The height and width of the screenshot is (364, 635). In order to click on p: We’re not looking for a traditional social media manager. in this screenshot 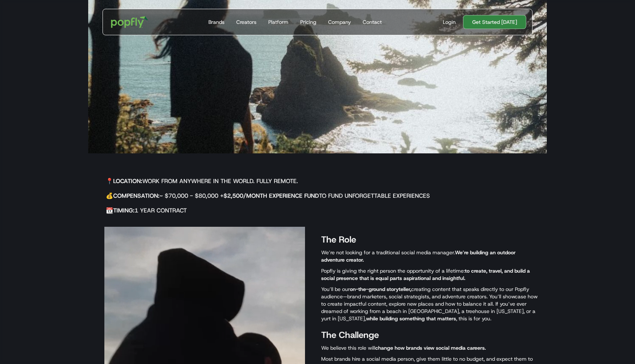, I will do `click(430, 257)`.